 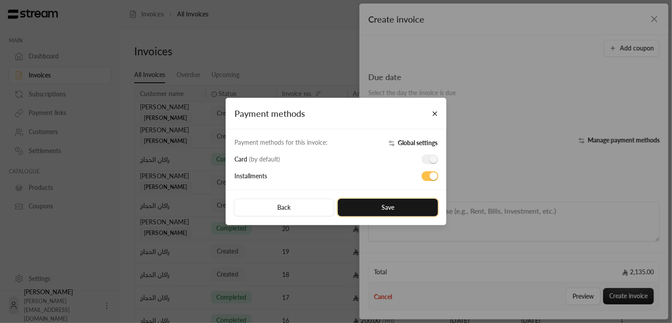 What do you see at coordinates (301, 142) in the screenshot?
I see `div: Payment methods for this invoice:` at bounding box center [301, 142].